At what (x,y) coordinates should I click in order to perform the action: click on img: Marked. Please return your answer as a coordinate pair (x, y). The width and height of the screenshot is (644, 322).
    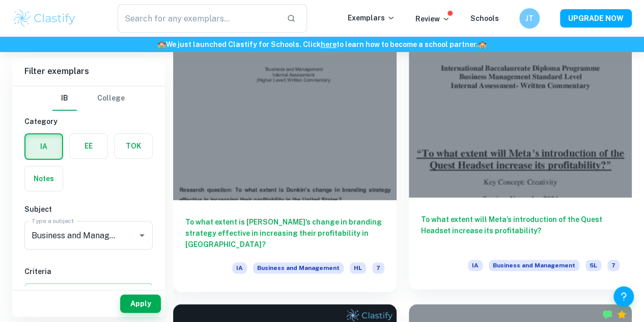
    Looking at the image, I should click on (608, 314).